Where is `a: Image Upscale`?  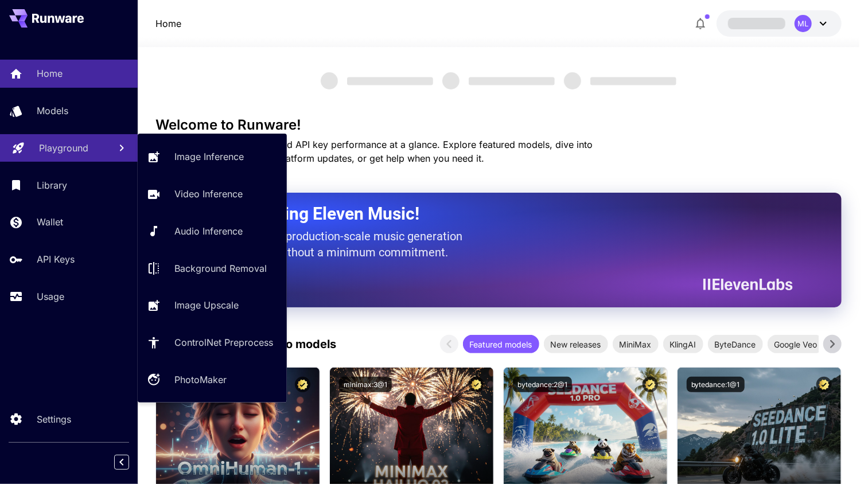
a: Image Upscale is located at coordinates (212, 305).